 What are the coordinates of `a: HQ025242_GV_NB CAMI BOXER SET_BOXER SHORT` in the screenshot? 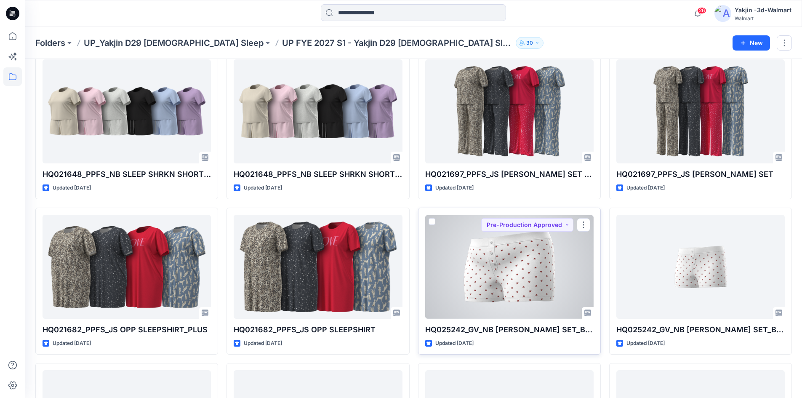 It's located at (700, 266).